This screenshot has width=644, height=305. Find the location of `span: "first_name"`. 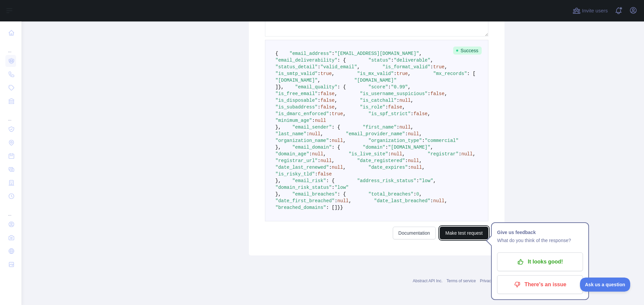

span: "first_name" is located at coordinates (379, 128).